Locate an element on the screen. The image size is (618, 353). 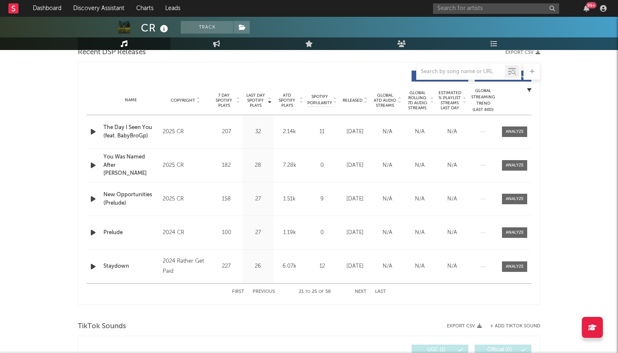
span: Global Rolling 7D Audio Streams is located at coordinates (417, 100).